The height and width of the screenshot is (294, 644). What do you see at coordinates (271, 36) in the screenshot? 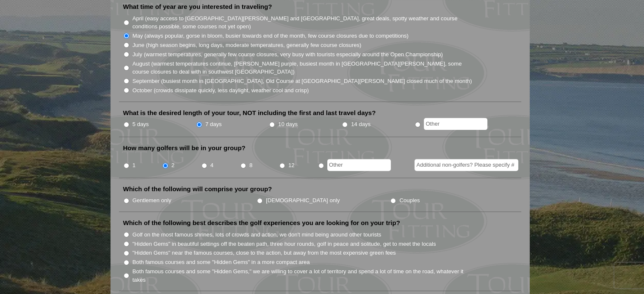
I see `label: May (always popular, gorse in bloom, busier towards end of the month, few course closures due to ...` at bounding box center [271, 36].